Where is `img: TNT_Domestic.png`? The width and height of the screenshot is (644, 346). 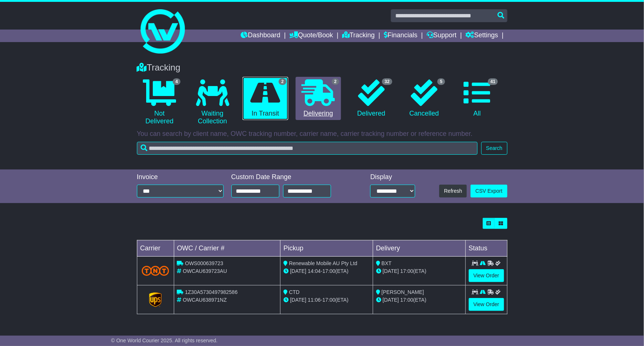
img: TNT_Domestic.png is located at coordinates (155, 271).